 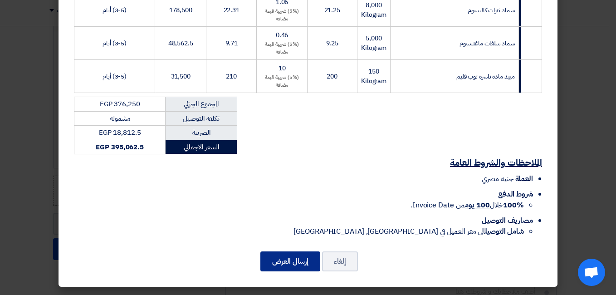 What do you see at coordinates (202, 104) in the screenshot?
I see `td: المجموع الجزئي` at bounding box center [202, 104].